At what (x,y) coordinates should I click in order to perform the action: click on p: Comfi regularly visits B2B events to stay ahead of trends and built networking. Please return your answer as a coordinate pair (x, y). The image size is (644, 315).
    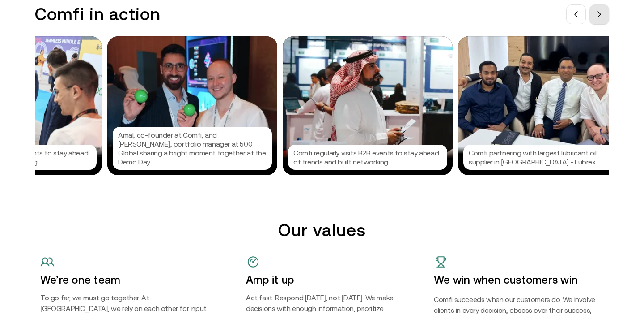
    Looking at the image, I should click on (368, 157).